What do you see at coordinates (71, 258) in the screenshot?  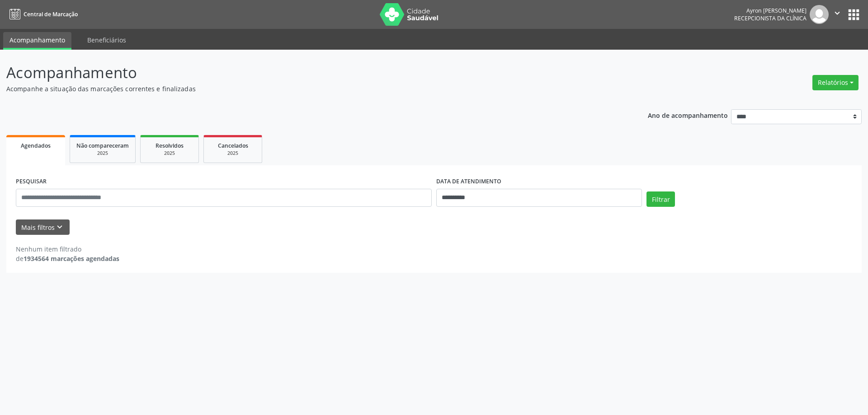 I see `strong: 1934564 marcações agendadas` at bounding box center [71, 258].